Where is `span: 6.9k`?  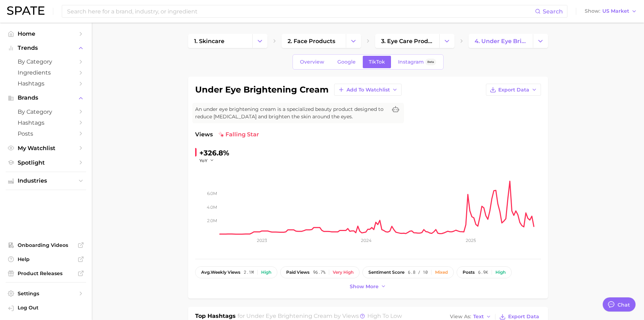 span: 6.9k is located at coordinates (483, 272).